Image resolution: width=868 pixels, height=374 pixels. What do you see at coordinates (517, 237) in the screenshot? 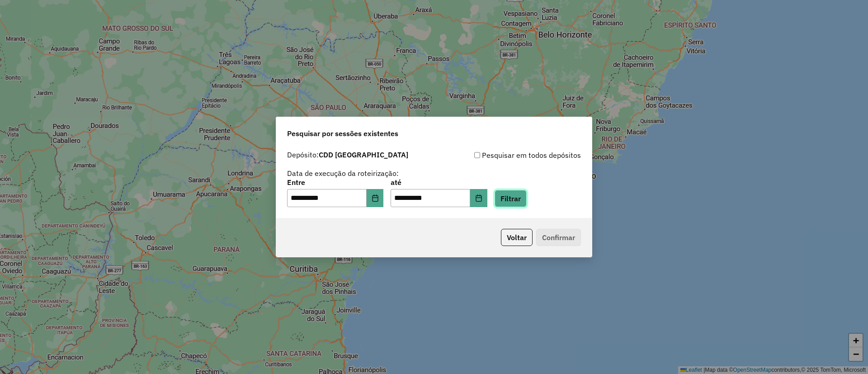
I see `button: Voltar` at bounding box center [517, 237].